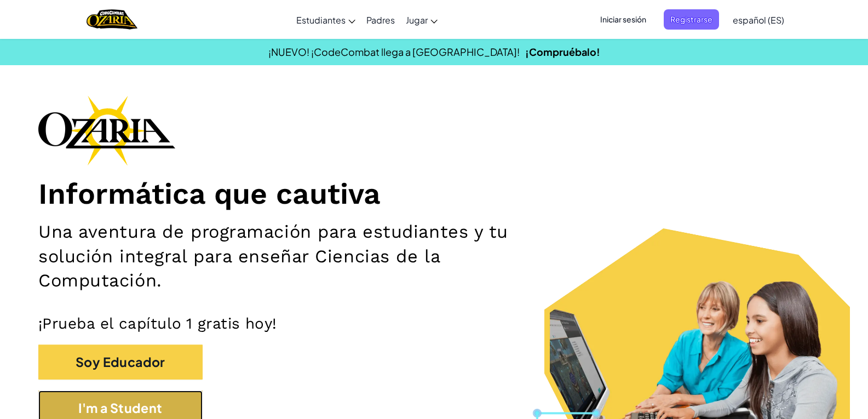 This screenshot has width=868, height=419. Describe the element at coordinates (120, 362) in the screenshot. I see `button: Soy Educador` at that location.